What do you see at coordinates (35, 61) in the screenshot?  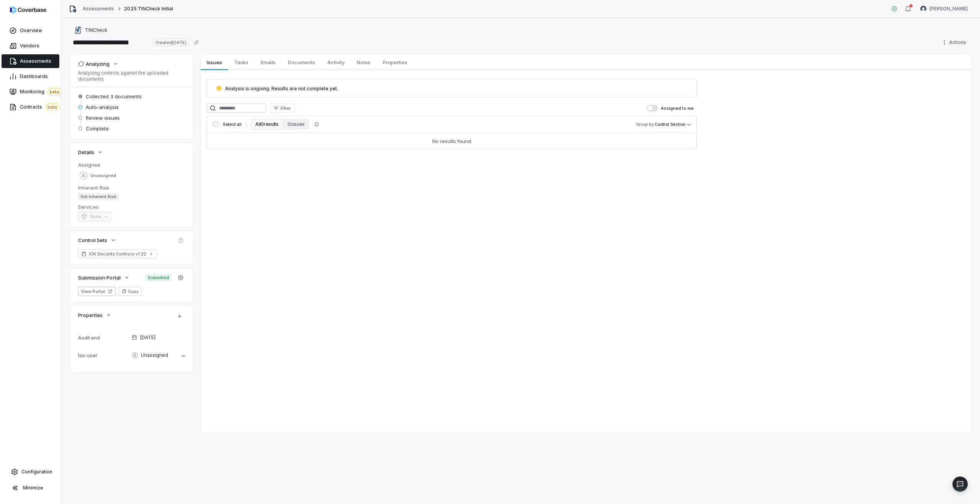 I see `span: Assessments` at bounding box center [35, 61].